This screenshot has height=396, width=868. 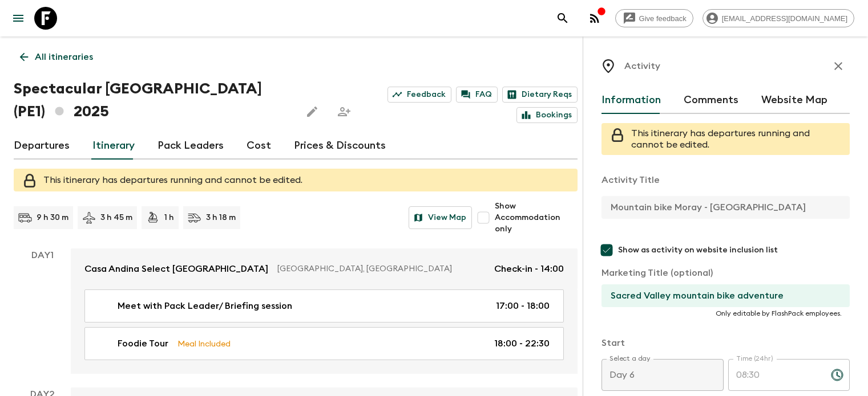 What do you see at coordinates (725, 314) in the screenshot?
I see `p: Only editable by FlashPack employees.` at bounding box center [725, 314].